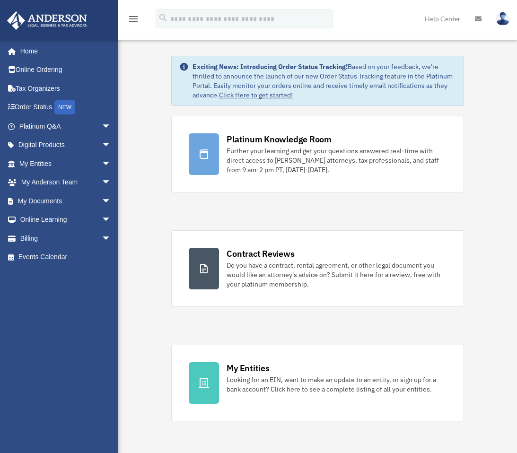 The width and height of the screenshot is (517, 453). I want to click on a: Home, so click(63, 51).